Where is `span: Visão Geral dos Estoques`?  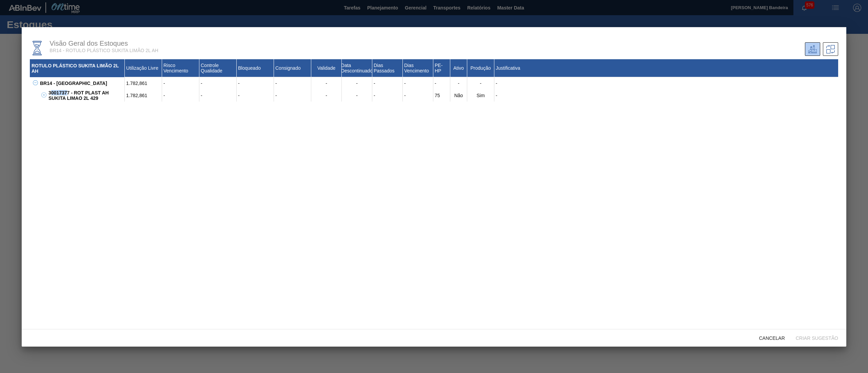
span: Visão Geral dos Estoques is located at coordinates (89, 43).